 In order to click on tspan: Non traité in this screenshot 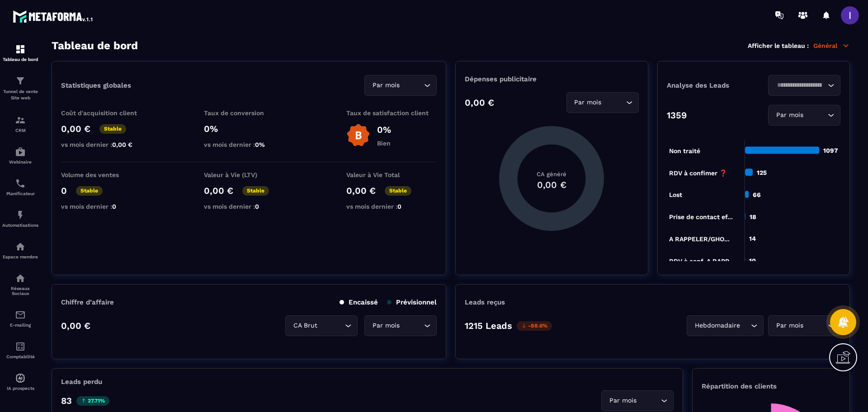, I will do `click(685, 151)`.